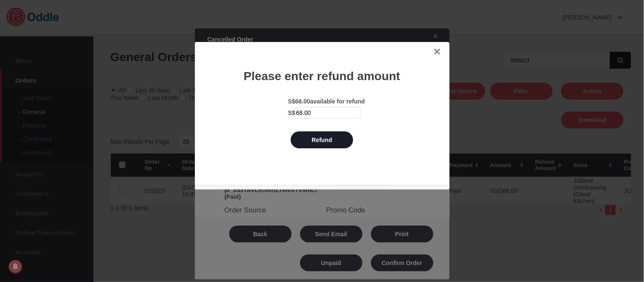 This screenshot has height=282, width=644. What do you see at coordinates (322, 76) in the screenshot?
I see `h1: Please enter refund amount` at bounding box center [322, 76].